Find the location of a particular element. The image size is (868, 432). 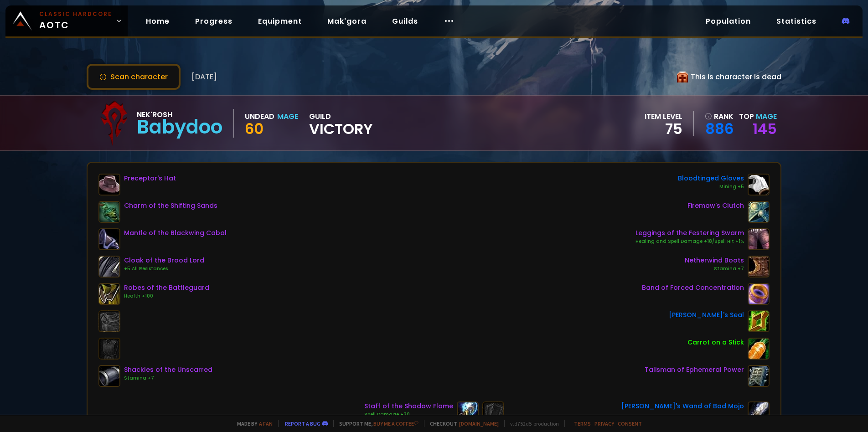

a: Guilds is located at coordinates (404, 21).